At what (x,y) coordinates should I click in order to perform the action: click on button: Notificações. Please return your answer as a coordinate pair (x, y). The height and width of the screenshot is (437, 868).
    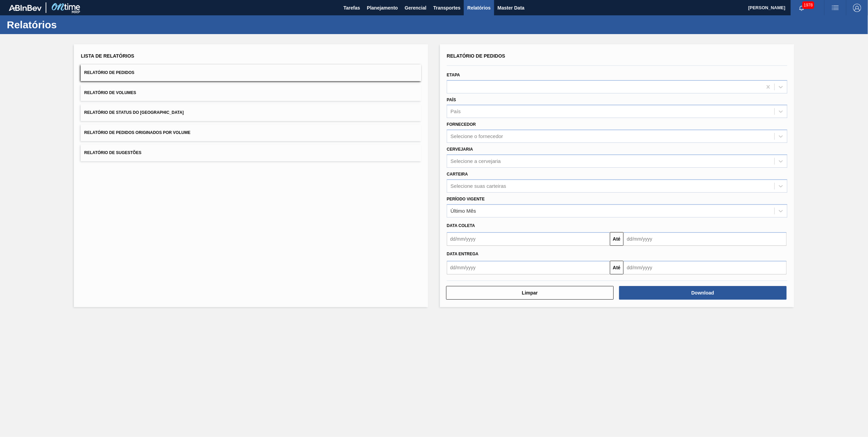
    Looking at the image, I should click on (802, 8).